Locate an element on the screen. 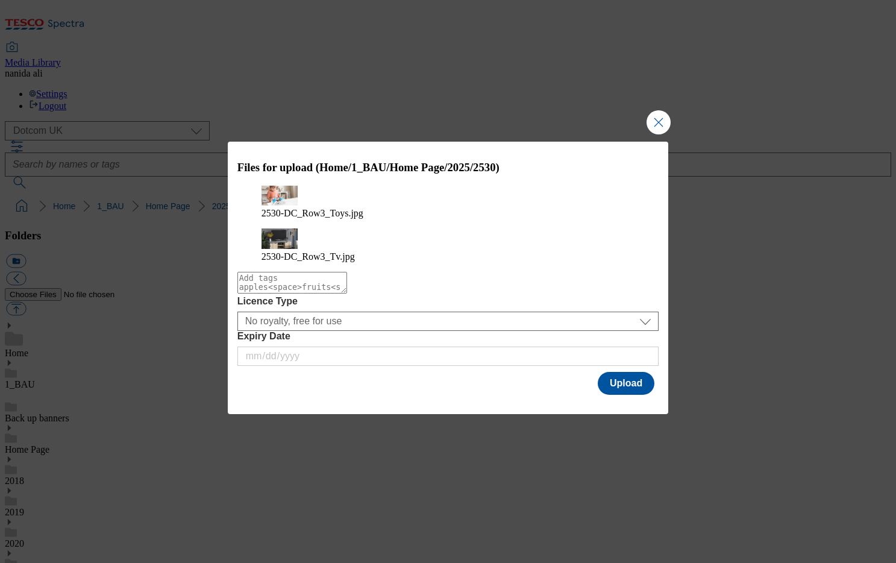 The height and width of the screenshot is (563, 896). label: Licence Type is located at coordinates (448, 301).